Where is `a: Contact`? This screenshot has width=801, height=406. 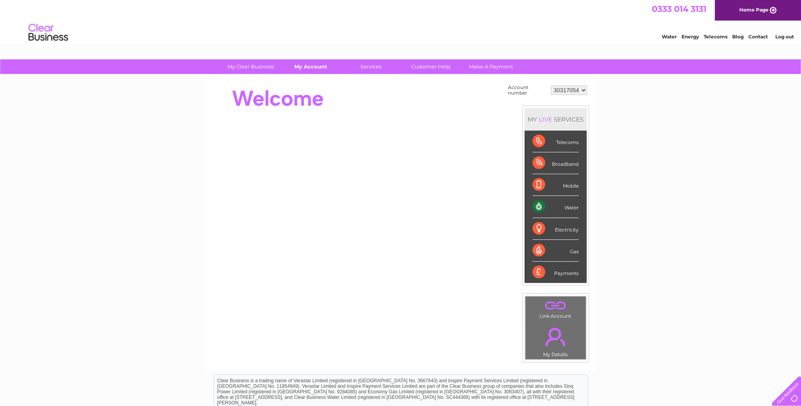 a: Contact is located at coordinates (758, 36).